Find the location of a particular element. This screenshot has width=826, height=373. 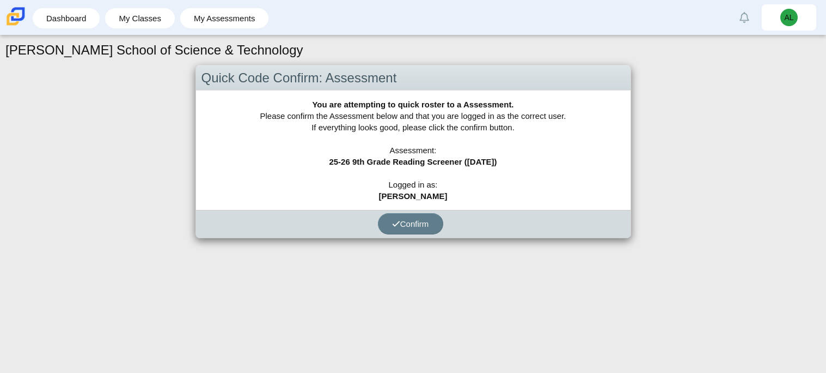

a: My Assessments is located at coordinates (224, 18).